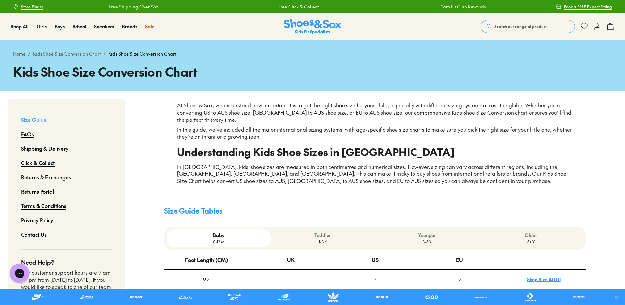 The image size is (625, 305). I want to click on div: 1, so click(290, 279).